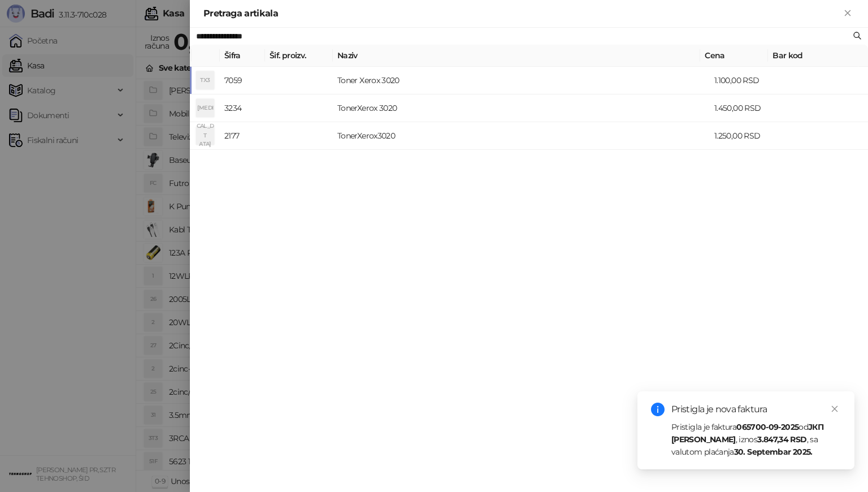  I want to click on th: Šif. proizv., so click(299, 55).